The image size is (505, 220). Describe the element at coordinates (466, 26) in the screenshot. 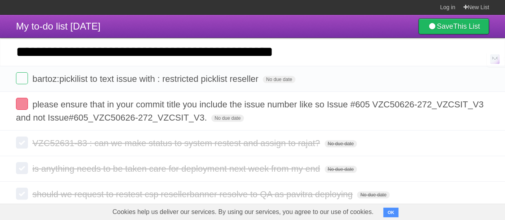

I see `b: This List` at that location.